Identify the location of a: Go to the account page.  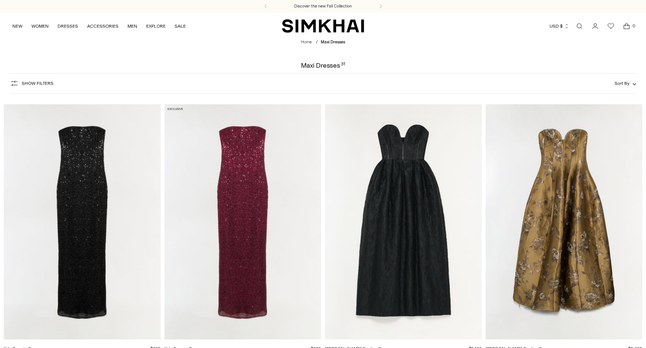
(595, 26).